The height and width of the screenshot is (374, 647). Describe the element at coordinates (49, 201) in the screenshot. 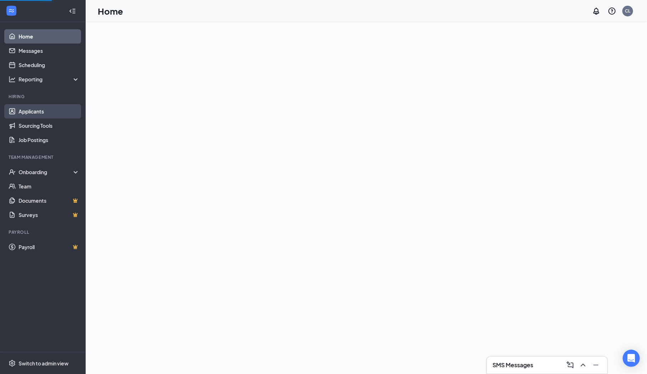

I see `a: DocumentsCrown` at that location.